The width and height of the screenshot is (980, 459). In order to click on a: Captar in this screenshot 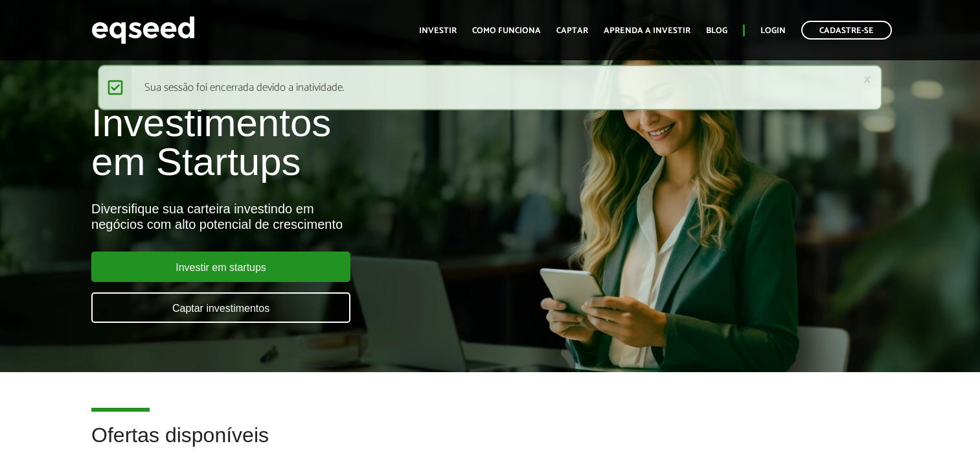, I will do `click(572, 31)`.